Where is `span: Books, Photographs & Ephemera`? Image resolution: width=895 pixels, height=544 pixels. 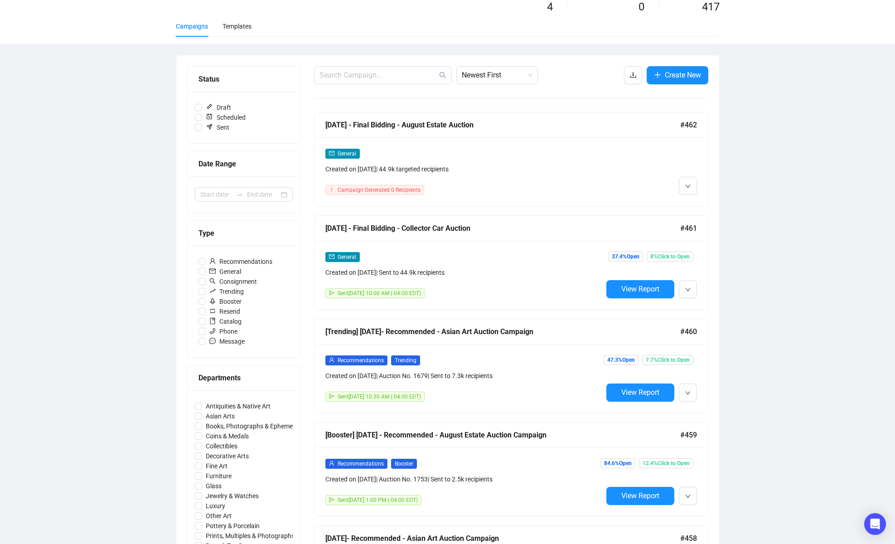
span: Books, Photographs & Ephemera is located at coordinates (252, 426).